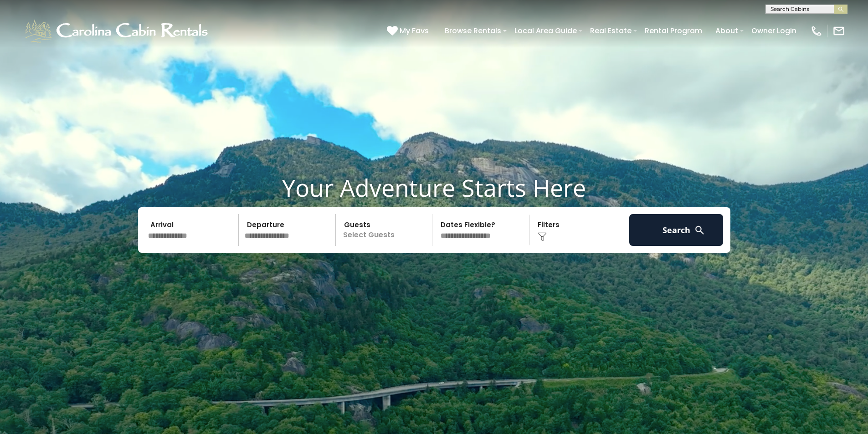  What do you see at coordinates (473, 30) in the screenshot?
I see `a: Browse Rentals` at bounding box center [473, 30].